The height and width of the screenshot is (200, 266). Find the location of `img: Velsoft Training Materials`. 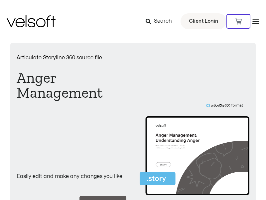

img: Velsoft Training Materials is located at coordinates (31, 21).